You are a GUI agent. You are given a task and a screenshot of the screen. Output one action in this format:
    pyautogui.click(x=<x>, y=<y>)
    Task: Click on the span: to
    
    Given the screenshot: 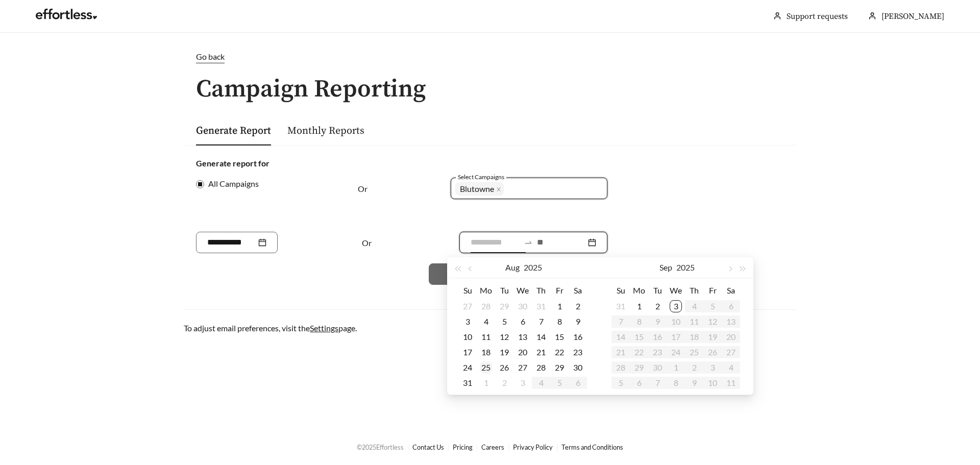 What is the action you would take?
    pyautogui.click(x=528, y=242)
    